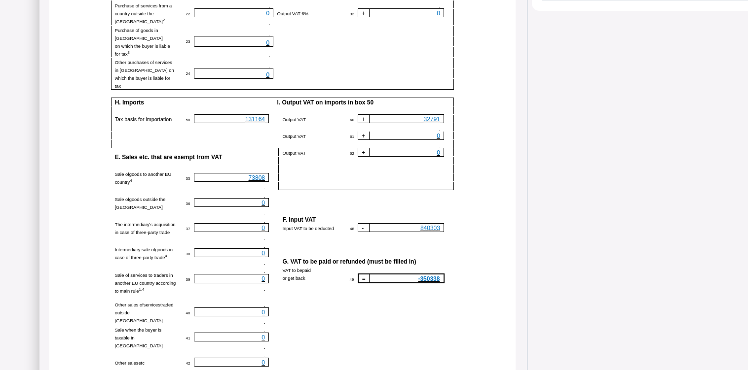 Image resolution: width=748 pixels, height=370 pixels. I want to click on span: 62, so click(352, 153).